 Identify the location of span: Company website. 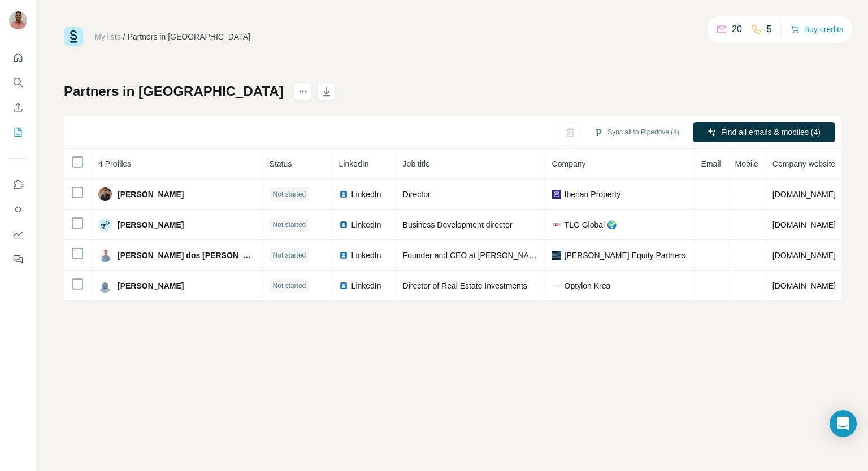
(804, 164).